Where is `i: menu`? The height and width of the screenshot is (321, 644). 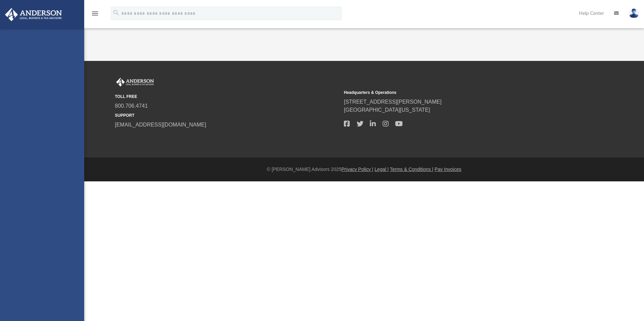 i: menu is located at coordinates (95, 13).